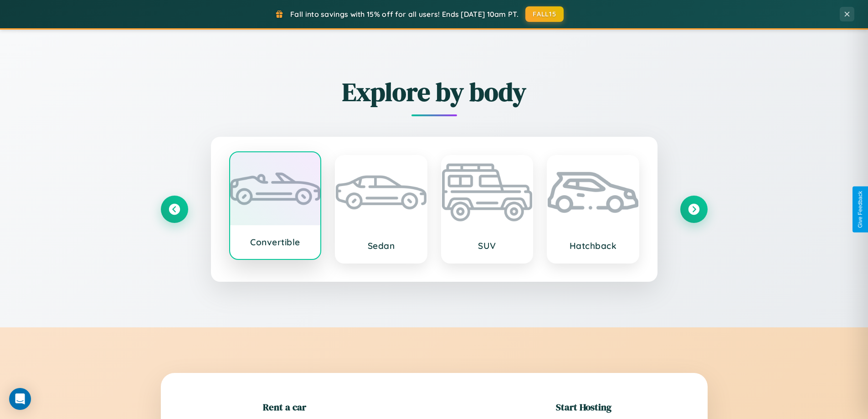  I want to click on h3: Convertible, so click(275, 242).